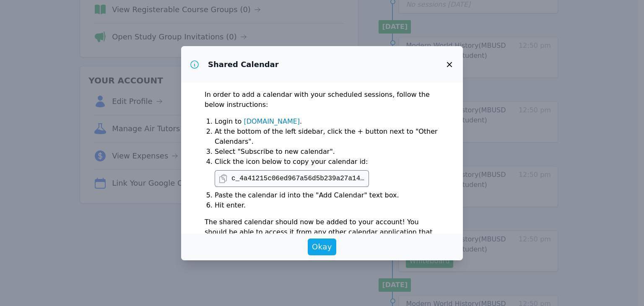 This screenshot has width=644, height=306. I want to click on h3: Shared Calendar, so click(243, 65).